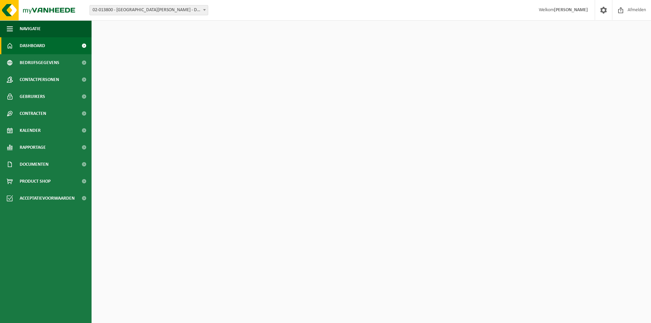 The width and height of the screenshot is (651, 323). I want to click on span: Bedrijfsgegevens, so click(39, 63).